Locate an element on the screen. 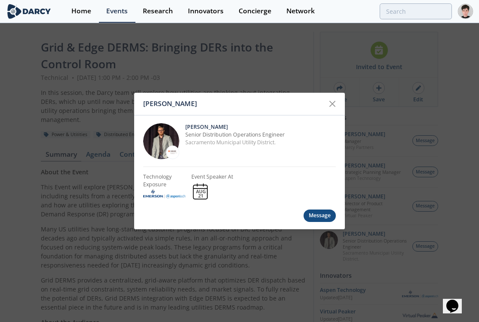  img: calendar-blank.svg is located at coordinates (200, 192).